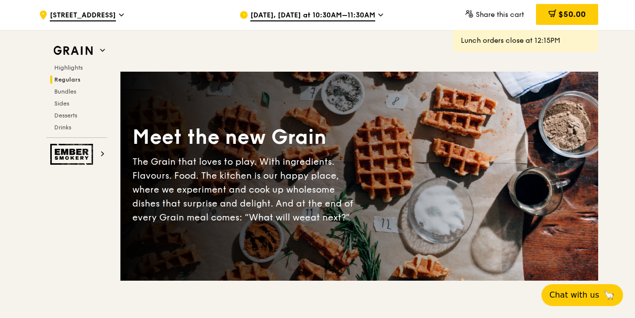 The width and height of the screenshot is (635, 318). What do you see at coordinates (583, 295) in the screenshot?
I see `button: Chat with us🦙` at bounding box center [583, 295].